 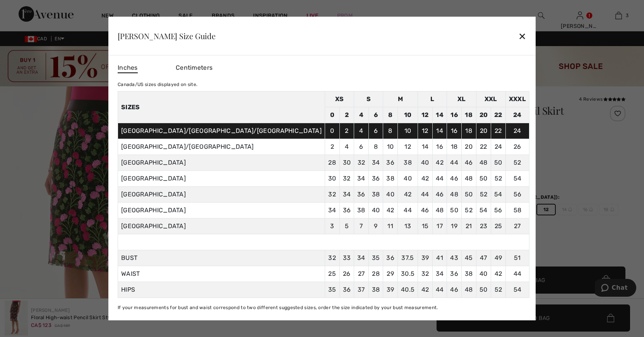 What do you see at coordinates (332, 226) in the screenshot?
I see `td: 3` at bounding box center [332, 226].